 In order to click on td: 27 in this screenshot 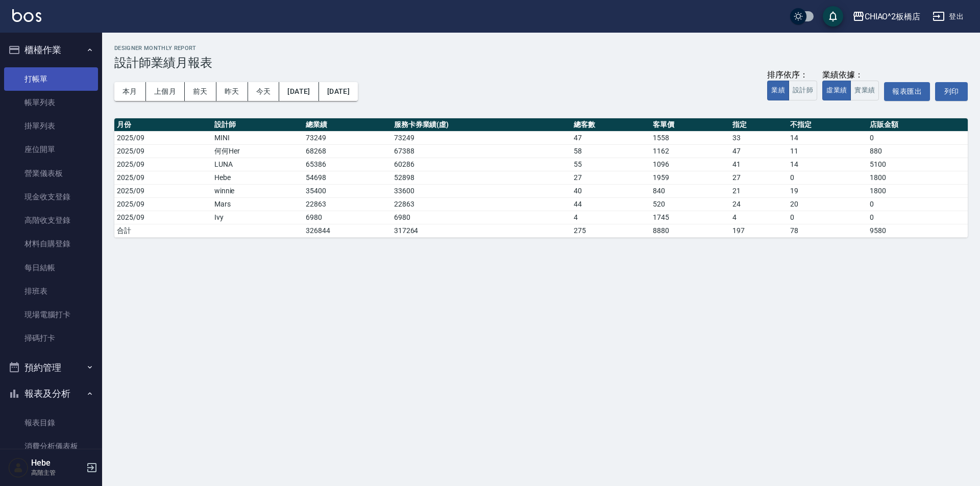, I will do `click(759, 178)`.